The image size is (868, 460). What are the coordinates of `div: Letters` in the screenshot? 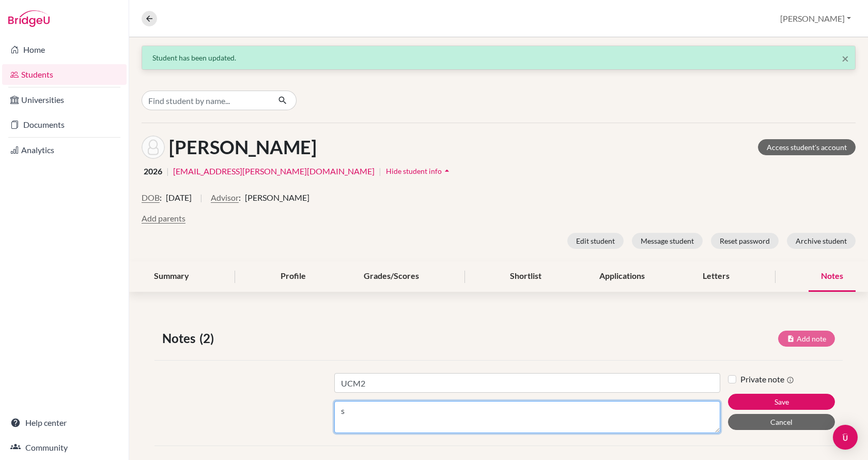 It's located at (716, 276).